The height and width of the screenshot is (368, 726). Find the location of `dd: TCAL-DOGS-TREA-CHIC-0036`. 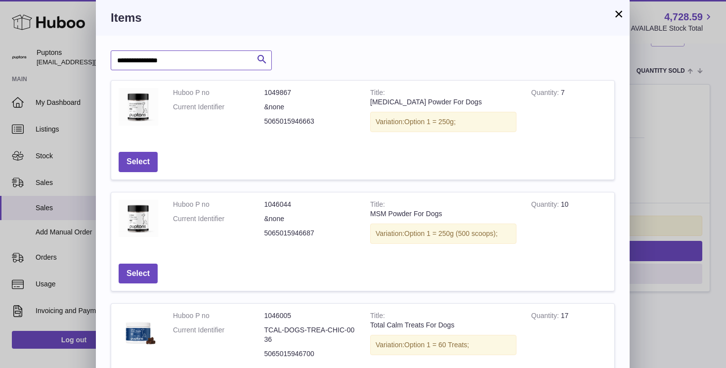

dd: TCAL-DOGS-TREA-CHIC-0036 is located at coordinates (310, 335).